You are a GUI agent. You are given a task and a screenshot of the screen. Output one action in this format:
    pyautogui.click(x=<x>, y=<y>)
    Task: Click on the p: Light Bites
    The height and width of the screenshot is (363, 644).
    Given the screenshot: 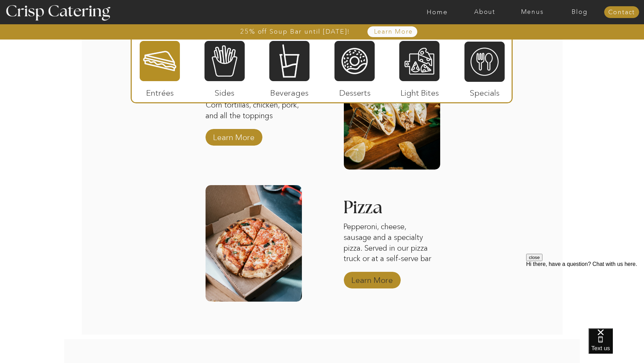 What is the action you would take?
    pyautogui.click(x=419, y=91)
    